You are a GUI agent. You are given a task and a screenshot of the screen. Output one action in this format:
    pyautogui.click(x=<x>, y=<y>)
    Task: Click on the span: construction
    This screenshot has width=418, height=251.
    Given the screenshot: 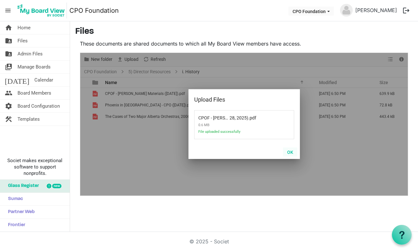 What is the action you would take?
    pyautogui.click(x=9, y=119)
    